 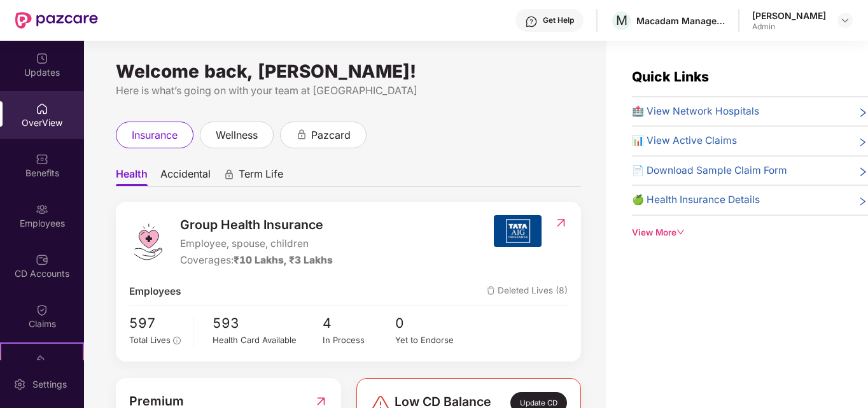 What do you see at coordinates (156, 291) in the screenshot?
I see `span: Employees` at bounding box center [156, 291].